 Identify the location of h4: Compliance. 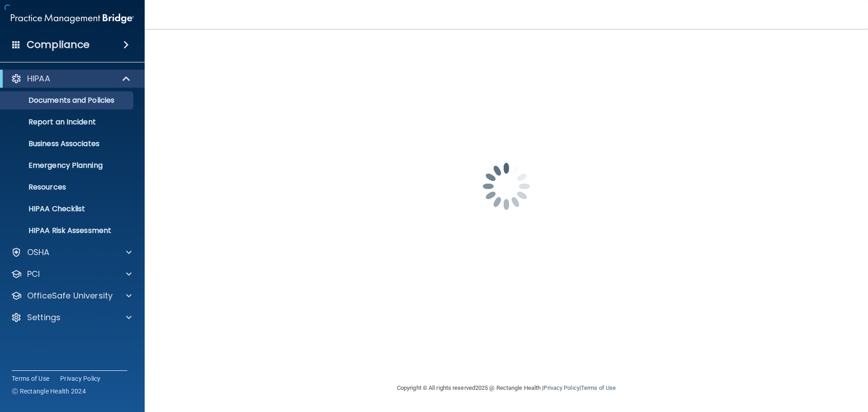
(58, 44).